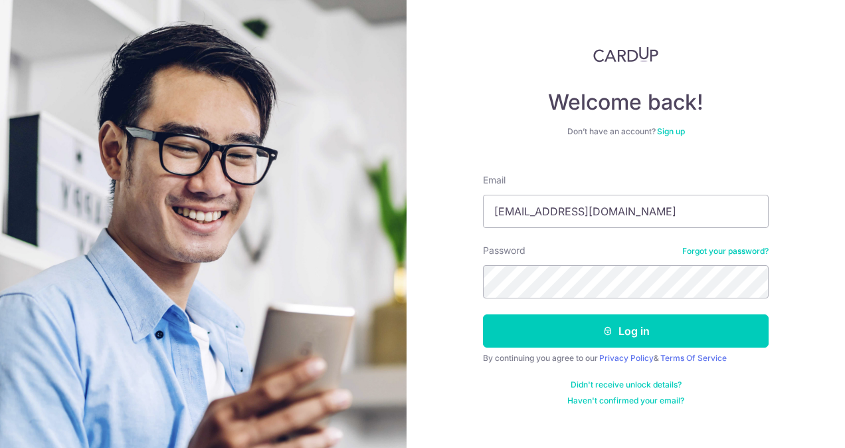  What do you see at coordinates (494, 180) in the screenshot?
I see `label: Email` at bounding box center [494, 180].